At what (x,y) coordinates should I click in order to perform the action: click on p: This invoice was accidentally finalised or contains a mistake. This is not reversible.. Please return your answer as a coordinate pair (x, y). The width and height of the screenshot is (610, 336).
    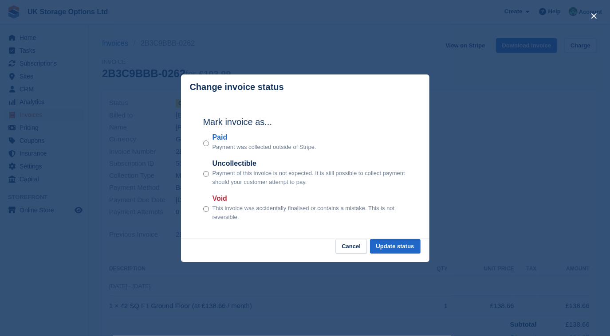
    Looking at the image, I should click on (309, 212).